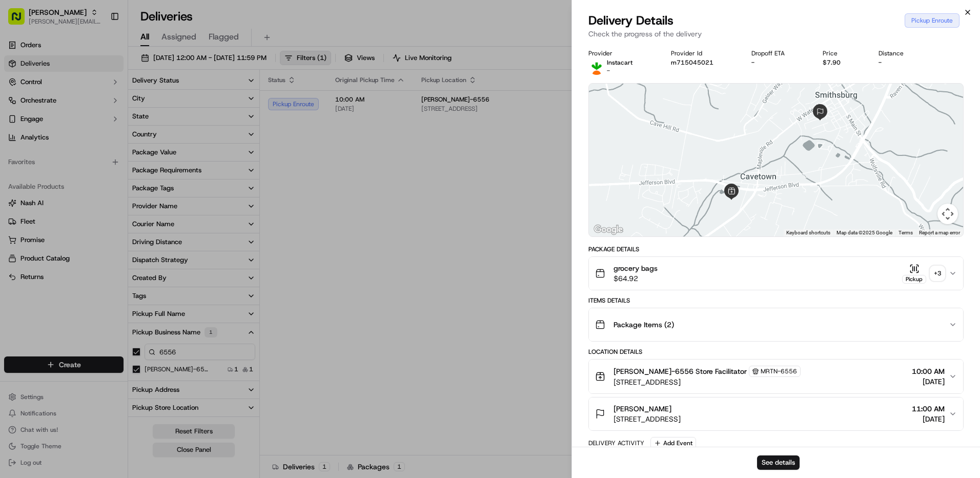 This screenshot has height=478, width=980. I want to click on p: Instacart, so click(620, 63).